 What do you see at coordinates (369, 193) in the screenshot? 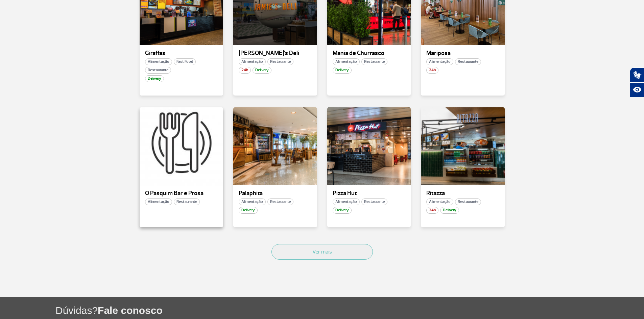
I see `p: Pizza Hut` at bounding box center [369, 193].